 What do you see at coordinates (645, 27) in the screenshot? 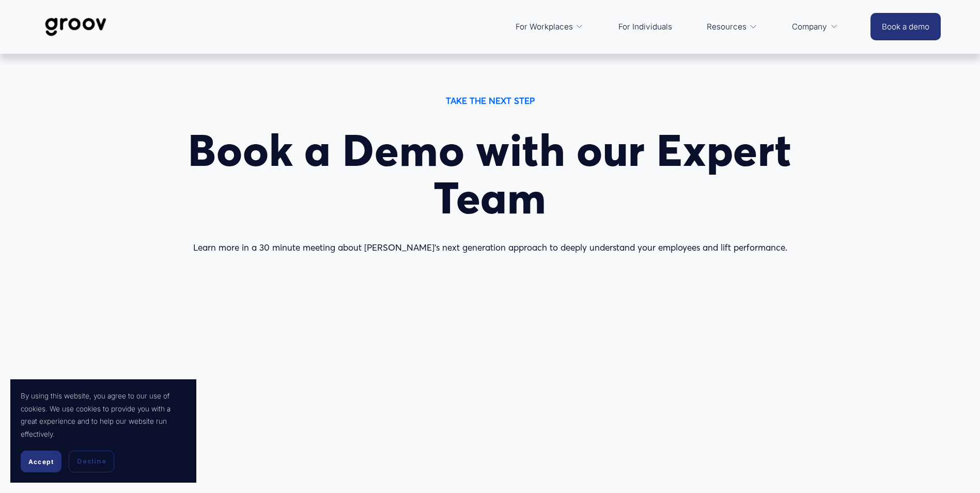
I see `a: For Individuals` at bounding box center [645, 27].